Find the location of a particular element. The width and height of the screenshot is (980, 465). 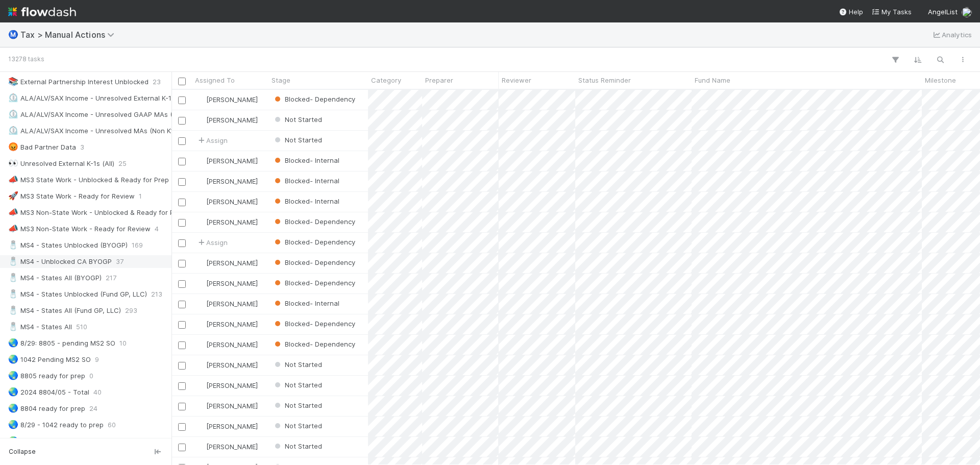

span: 169 is located at coordinates (137, 245).